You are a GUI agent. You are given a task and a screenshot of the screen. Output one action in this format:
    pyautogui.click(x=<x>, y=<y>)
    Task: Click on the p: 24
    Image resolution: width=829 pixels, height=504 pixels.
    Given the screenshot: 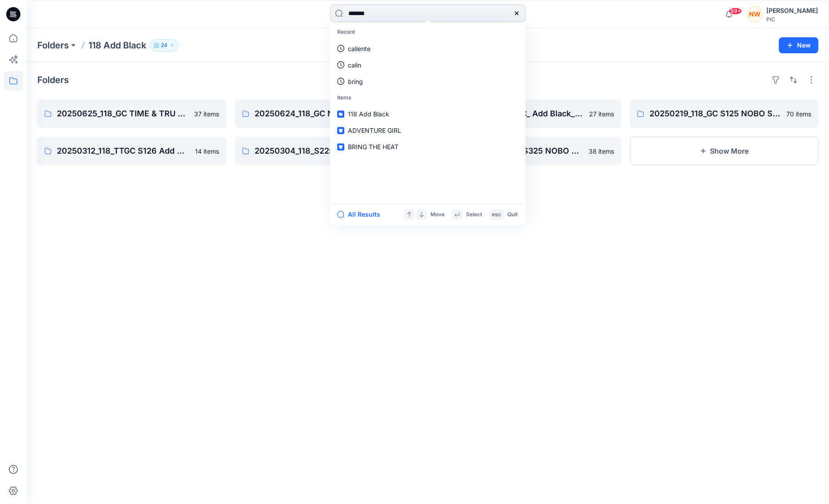 What is the action you would take?
    pyautogui.click(x=164, y=46)
    